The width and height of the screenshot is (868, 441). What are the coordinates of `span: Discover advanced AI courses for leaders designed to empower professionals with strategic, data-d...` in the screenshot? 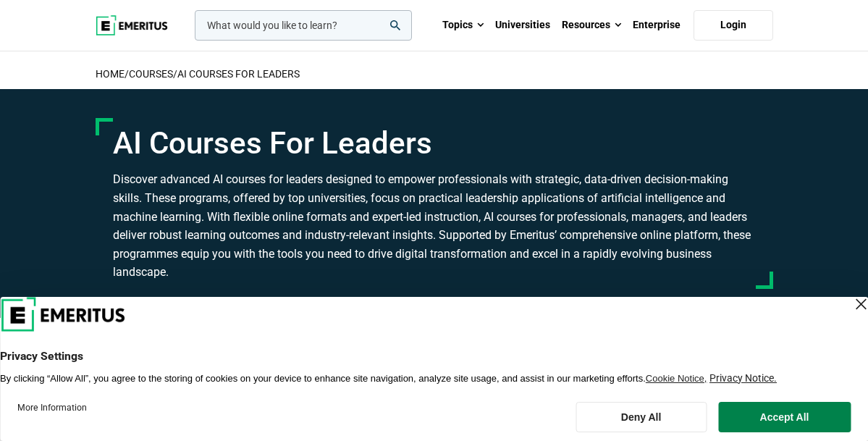 It's located at (432, 226).